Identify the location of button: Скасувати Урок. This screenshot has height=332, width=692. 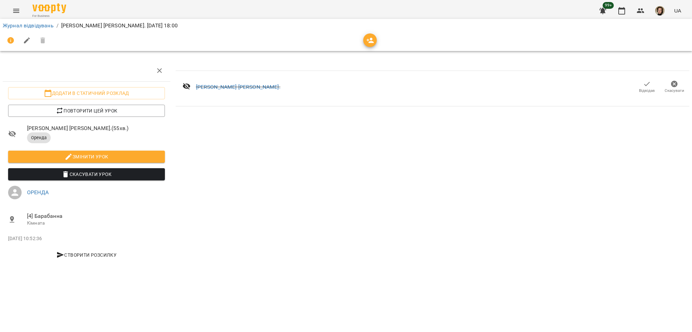
(87, 174).